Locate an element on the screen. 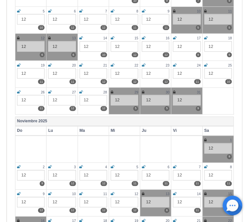 This screenshot has height=222, width=249. small: 30 is located at coordinates (168, 92).